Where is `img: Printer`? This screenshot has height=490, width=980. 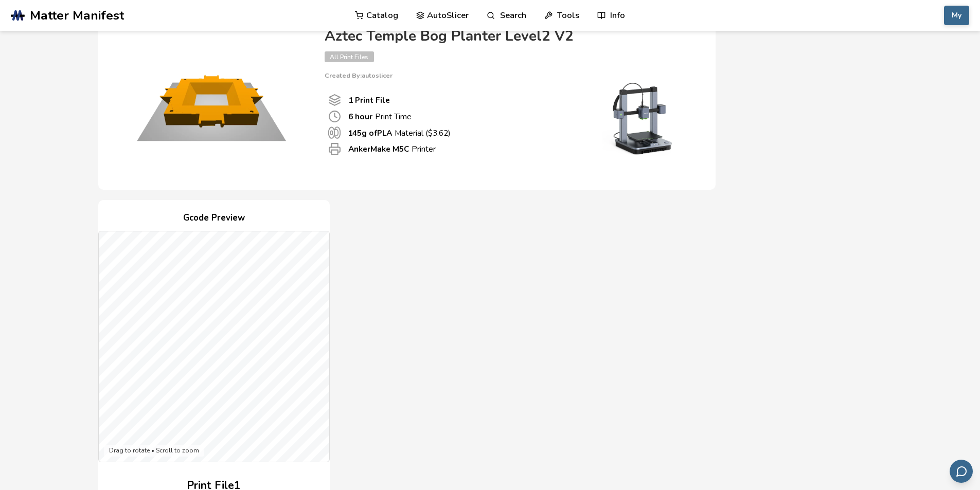
img: Printer is located at coordinates (643, 118).